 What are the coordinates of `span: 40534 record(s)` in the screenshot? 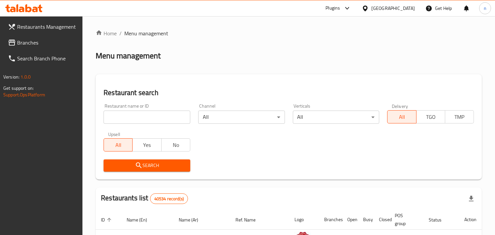 It's located at (169, 199).